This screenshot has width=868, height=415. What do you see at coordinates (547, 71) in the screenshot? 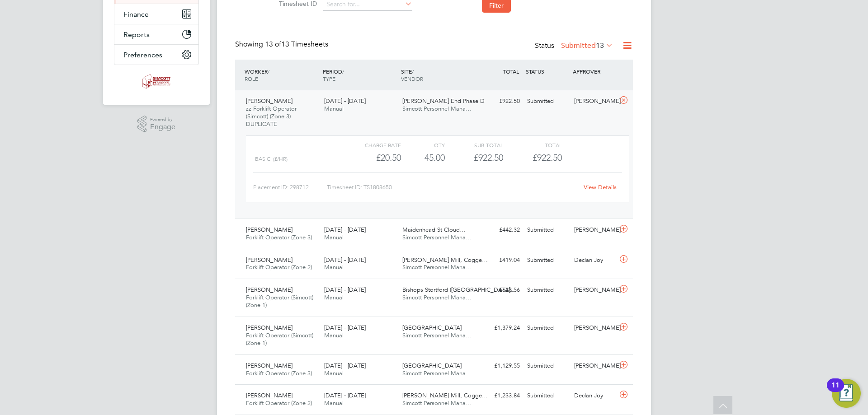
I see `div: STATUS` at bounding box center [547, 71].